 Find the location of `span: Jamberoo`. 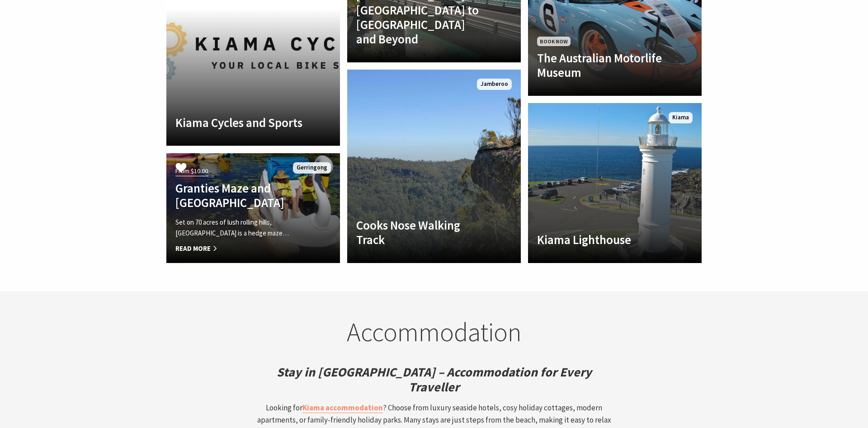

span: Jamberoo is located at coordinates (494, 84).